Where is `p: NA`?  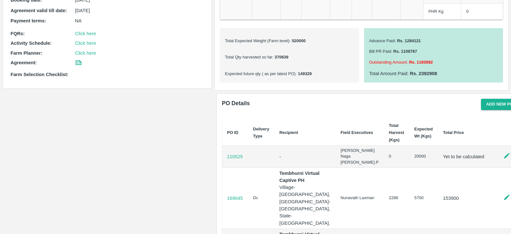
p: NA is located at coordinates (140, 21).